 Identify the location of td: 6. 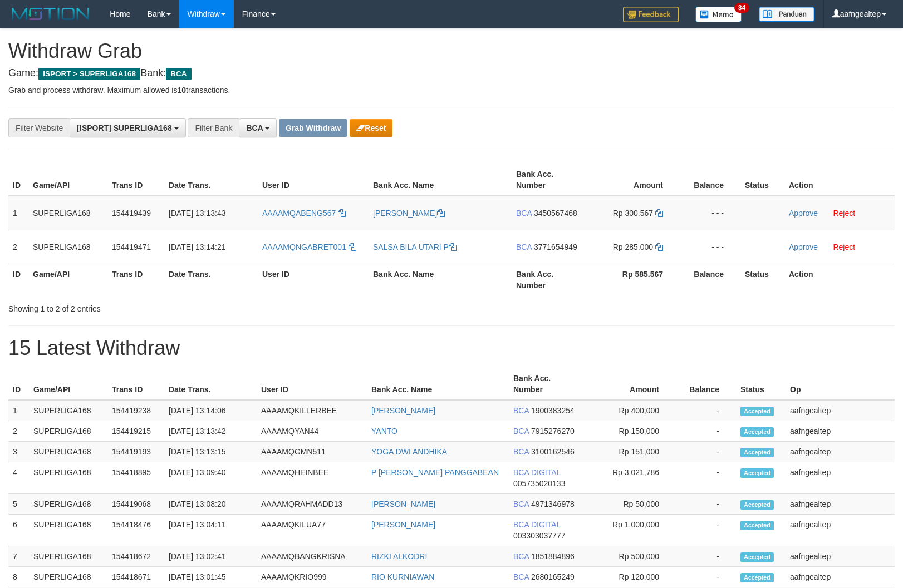
(18, 530).